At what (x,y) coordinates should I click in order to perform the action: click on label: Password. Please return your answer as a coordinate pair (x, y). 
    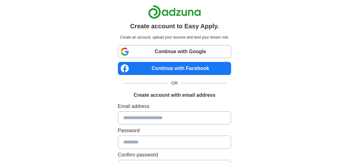
    Looking at the image, I should click on (175, 131).